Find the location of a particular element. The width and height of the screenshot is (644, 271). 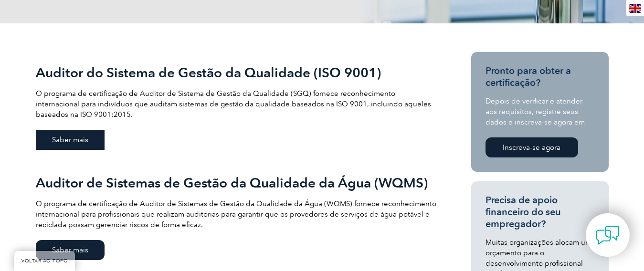

font: Auditor de Sistemas de Gestão da Qualidade da Água (WQMS) is located at coordinates (231, 183).